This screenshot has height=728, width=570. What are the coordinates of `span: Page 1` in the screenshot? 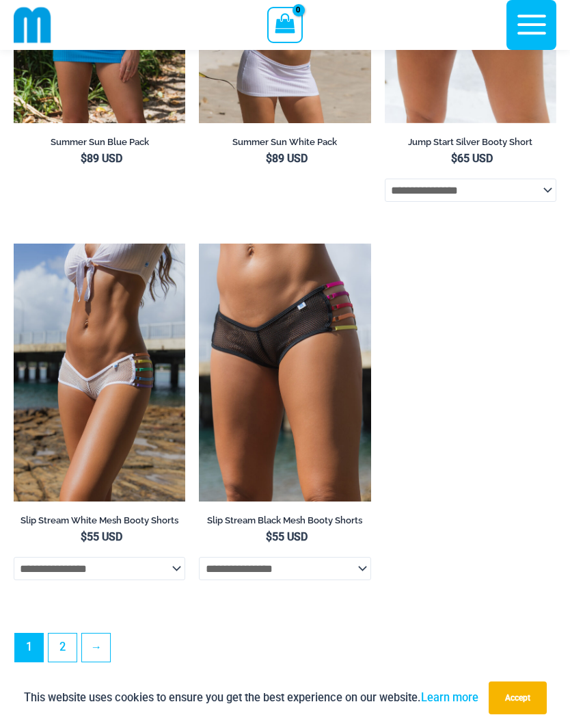 It's located at (29, 647).